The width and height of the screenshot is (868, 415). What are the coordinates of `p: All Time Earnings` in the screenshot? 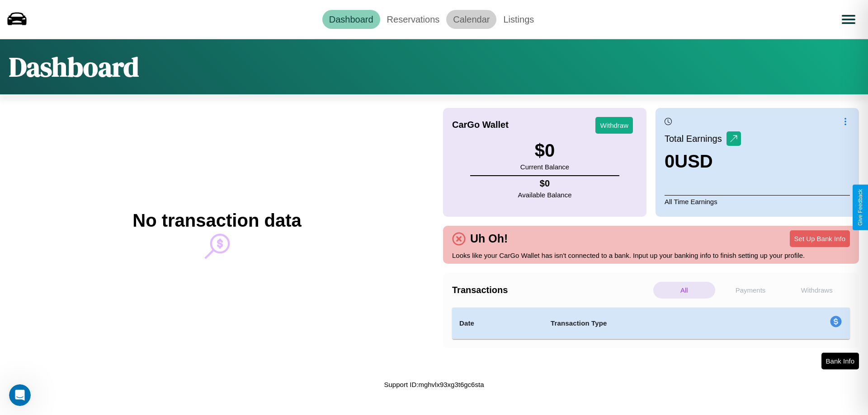 It's located at (757, 201).